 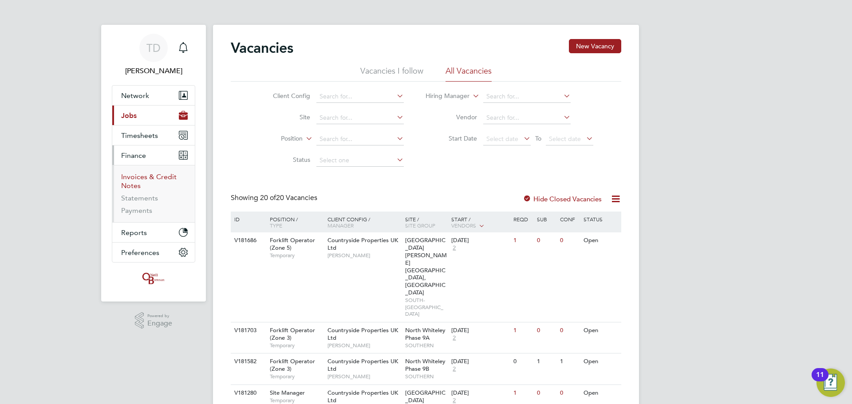 I want to click on span: Engage, so click(x=160, y=324).